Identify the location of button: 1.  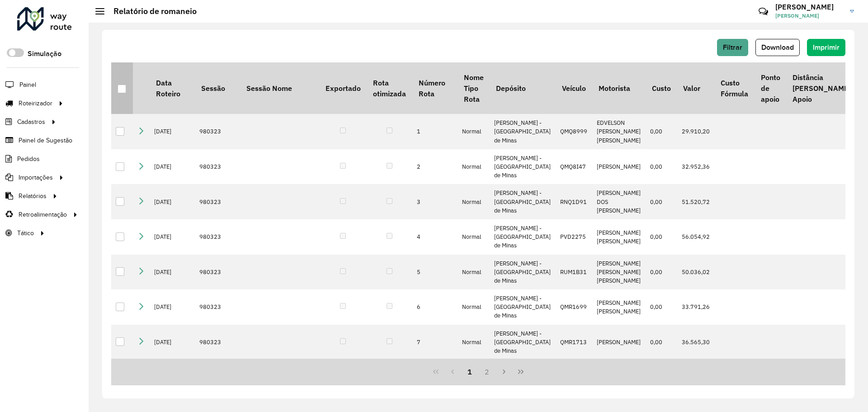
(470, 372).